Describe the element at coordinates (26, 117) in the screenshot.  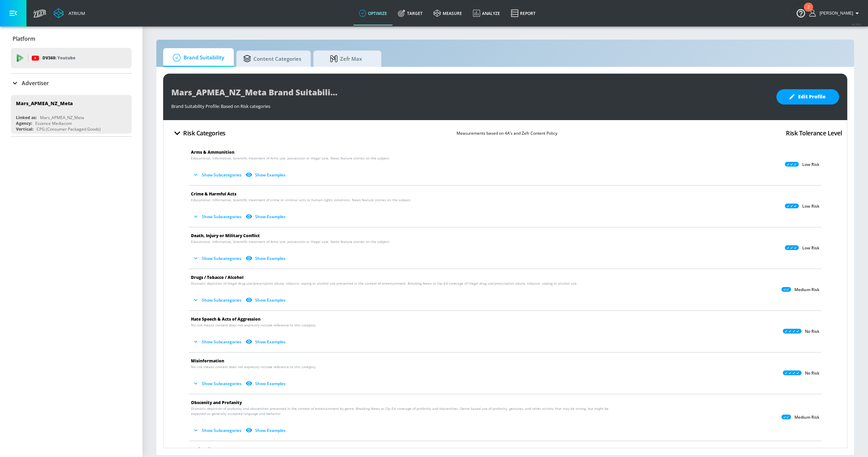
I see `div: Linked as:` at that location.